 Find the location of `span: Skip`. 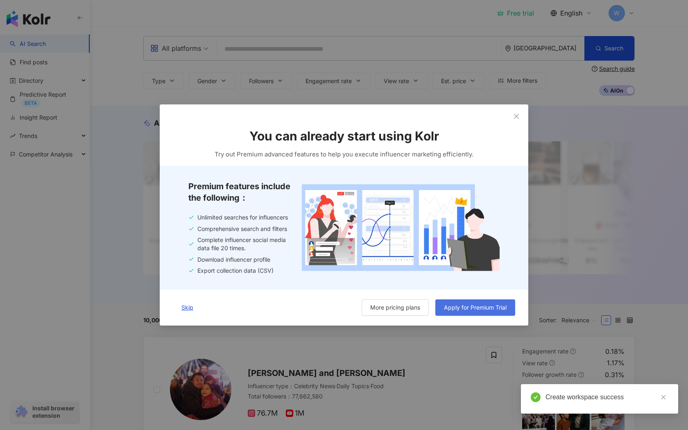

span: Skip is located at coordinates (187, 308).